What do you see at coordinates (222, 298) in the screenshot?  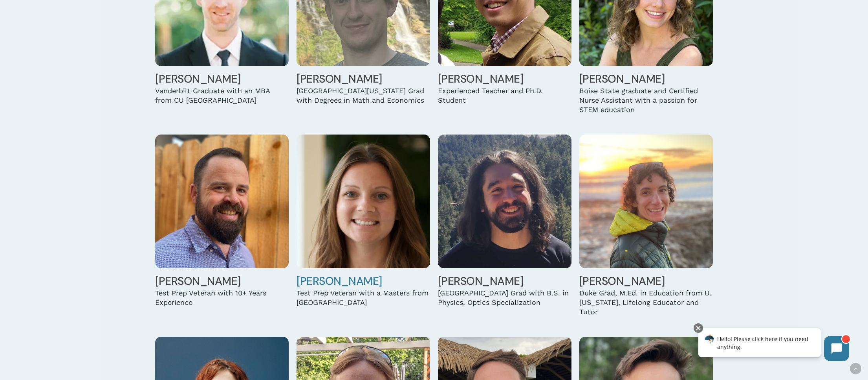 I see `div: Test Prep Veteran with 10+ Years Experience` at bounding box center [222, 298].